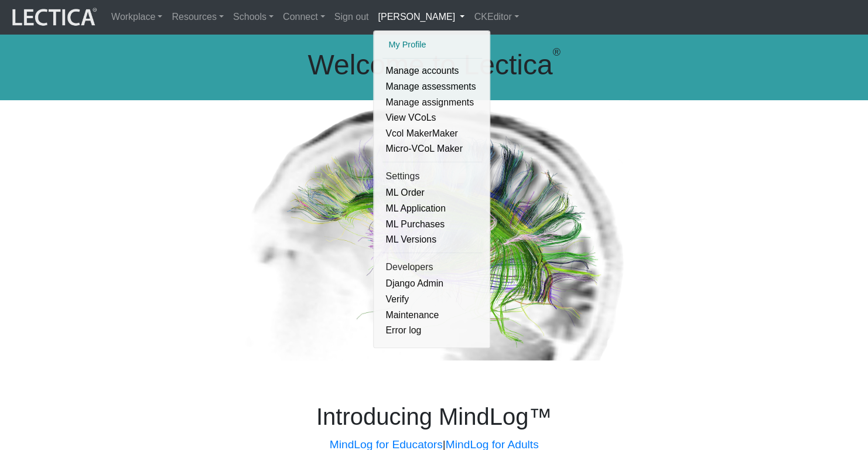 The width and height of the screenshot is (868, 450). I want to click on a: Manage assignments, so click(432, 102).